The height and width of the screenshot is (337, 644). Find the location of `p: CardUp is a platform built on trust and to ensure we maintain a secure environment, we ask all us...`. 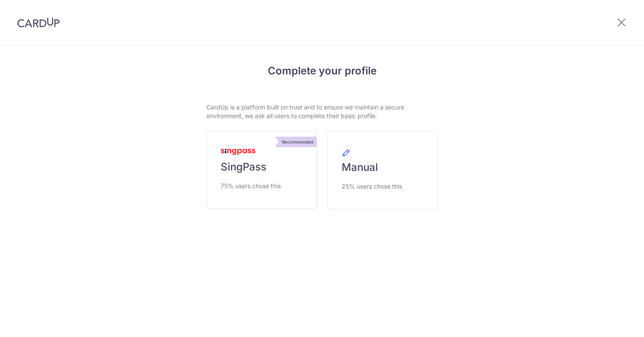

p: CardUp is a platform built on trust and to ensure we maintain a secure environment, we ask all us... is located at coordinates (322, 112).